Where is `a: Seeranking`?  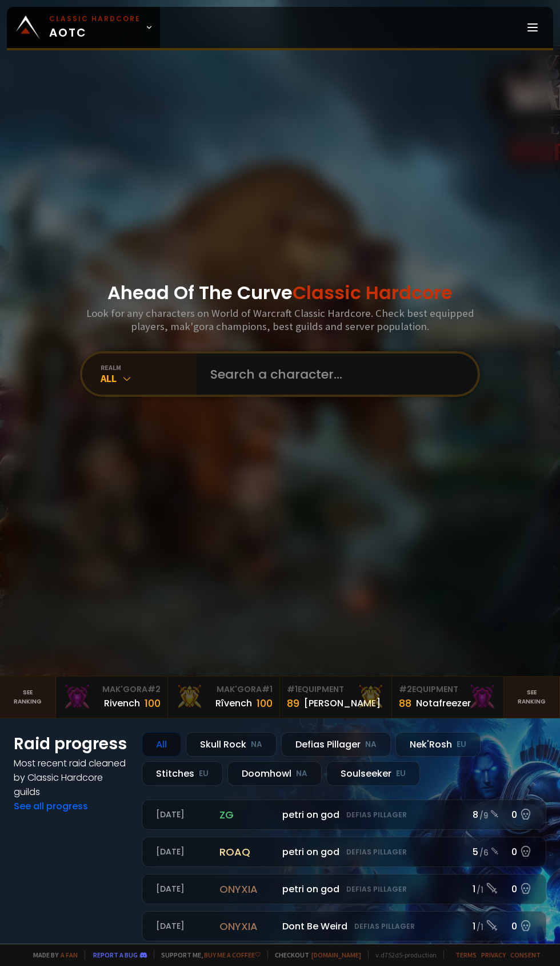 a: Seeranking is located at coordinates (532, 697).